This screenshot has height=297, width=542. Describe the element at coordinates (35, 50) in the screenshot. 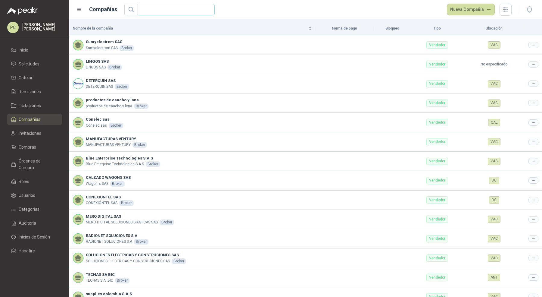

I see `a: Inicio` at that location.